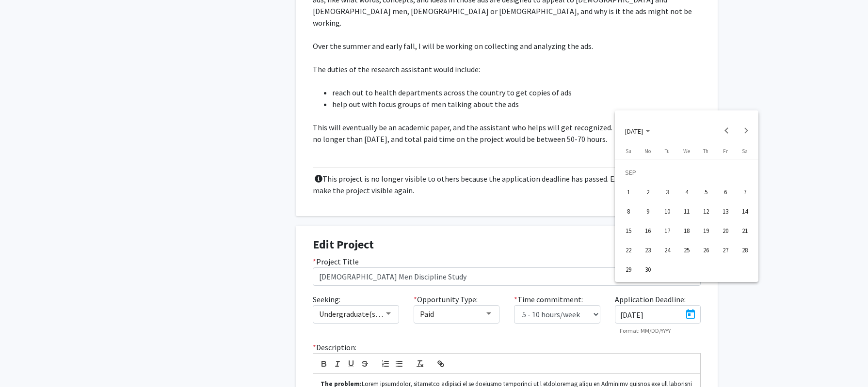  What do you see at coordinates (648, 211) in the screenshot?
I see `div: 9` at bounding box center [648, 211].